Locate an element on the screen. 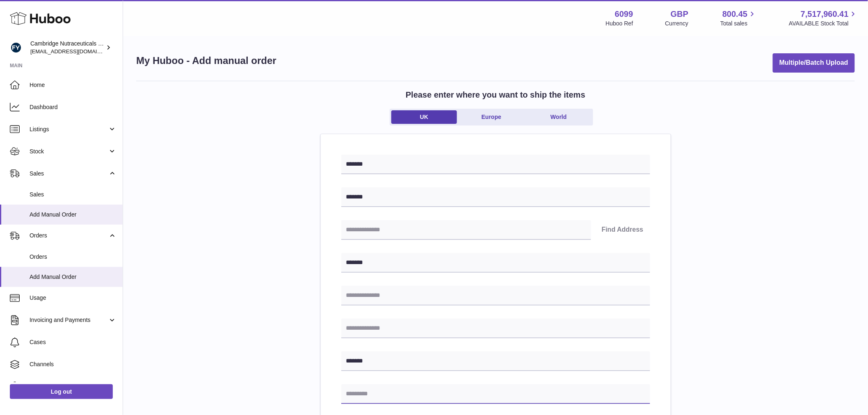  a: Europe is located at coordinates (492, 117).